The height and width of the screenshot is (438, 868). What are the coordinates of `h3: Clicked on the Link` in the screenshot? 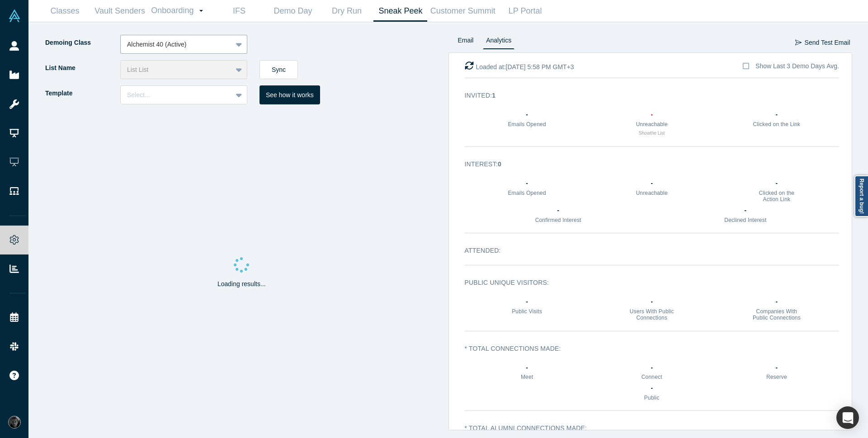 It's located at (777, 124).